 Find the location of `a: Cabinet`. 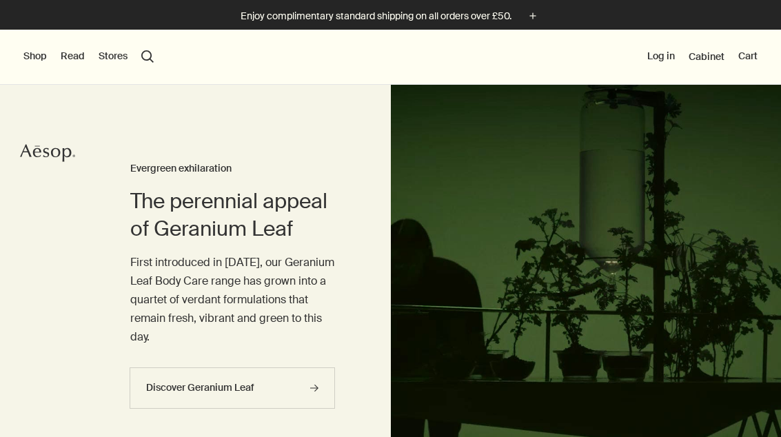

a: Cabinet is located at coordinates (706, 56).